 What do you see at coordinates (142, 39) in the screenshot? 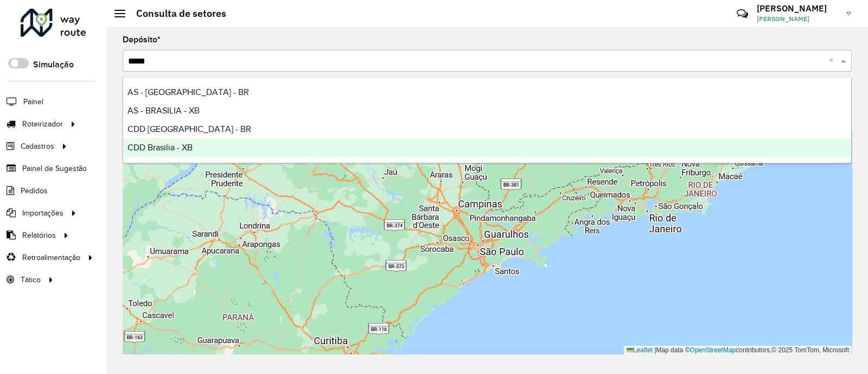
I see `label: Depósito` at bounding box center [142, 39].